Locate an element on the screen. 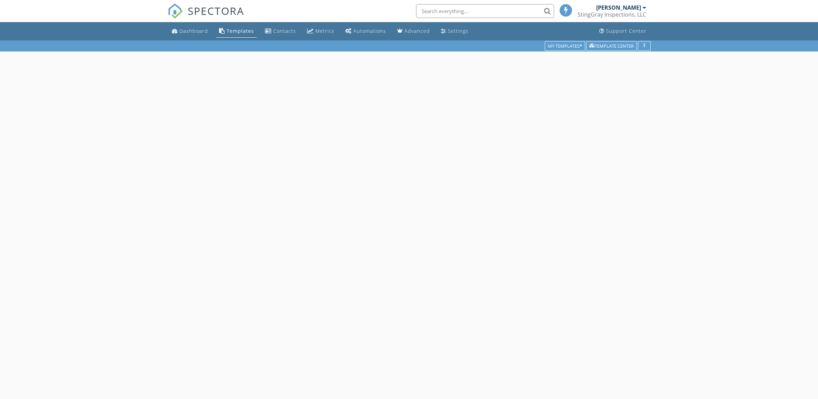  div: Support Center is located at coordinates (626, 31).